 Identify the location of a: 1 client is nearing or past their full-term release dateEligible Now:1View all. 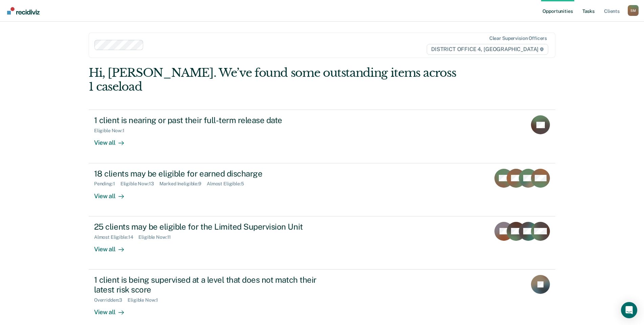
(322, 136).